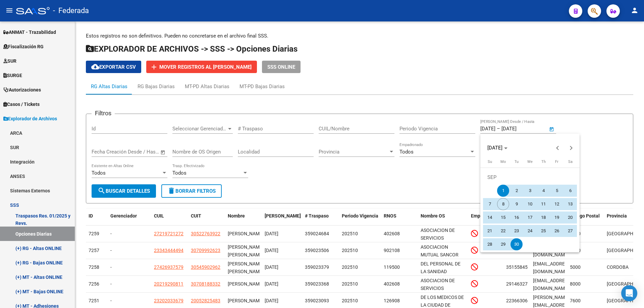 The width and height of the screenshot is (644, 308). What do you see at coordinates (530, 218) in the screenshot?
I see `button: September 17, 2025` at bounding box center [530, 218].